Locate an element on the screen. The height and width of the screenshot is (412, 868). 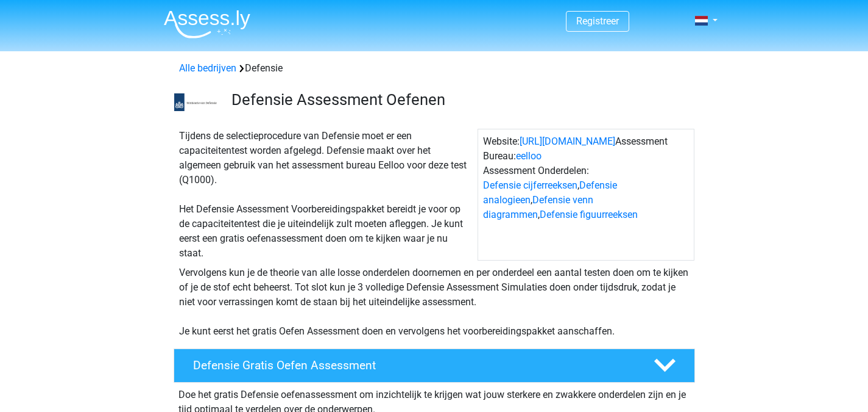
a: Defensie cijferreeksen is located at coordinates (530, 185).